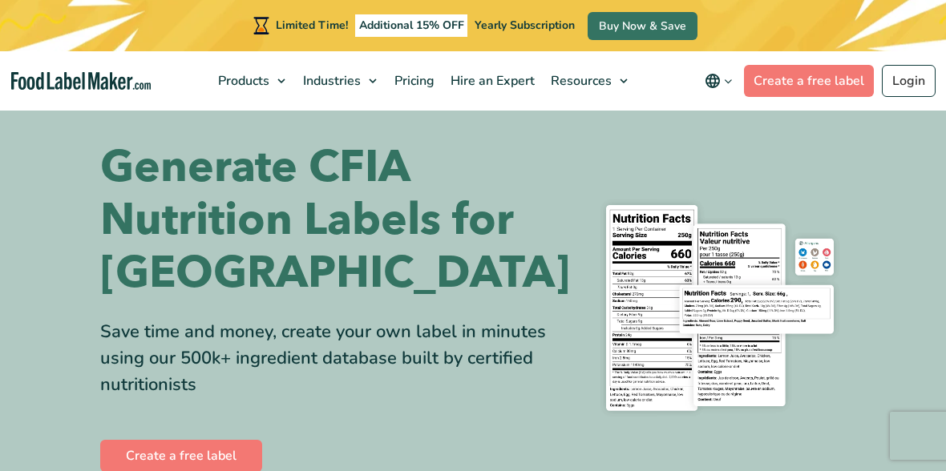 The width and height of the screenshot is (946, 471). What do you see at coordinates (524, 25) in the screenshot?
I see `span: Yearly Subscription` at bounding box center [524, 25].